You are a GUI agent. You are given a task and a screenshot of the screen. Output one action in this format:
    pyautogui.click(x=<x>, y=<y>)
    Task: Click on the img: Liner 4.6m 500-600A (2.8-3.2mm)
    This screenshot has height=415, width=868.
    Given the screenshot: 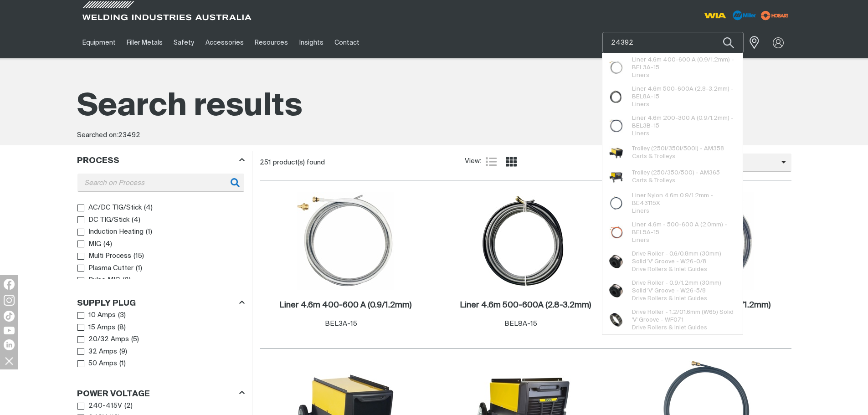 What is the action you would take?
    pyautogui.click(x=525, y=241)
    